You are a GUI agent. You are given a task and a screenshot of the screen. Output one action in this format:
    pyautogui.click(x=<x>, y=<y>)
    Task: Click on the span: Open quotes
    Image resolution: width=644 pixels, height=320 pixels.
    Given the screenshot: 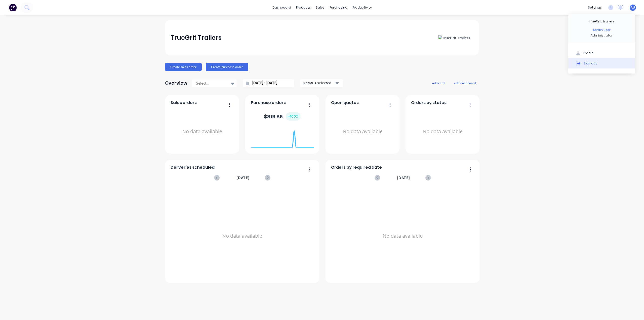 What is the action you would take?
    pyautogui.click(x=345, y=103)
    